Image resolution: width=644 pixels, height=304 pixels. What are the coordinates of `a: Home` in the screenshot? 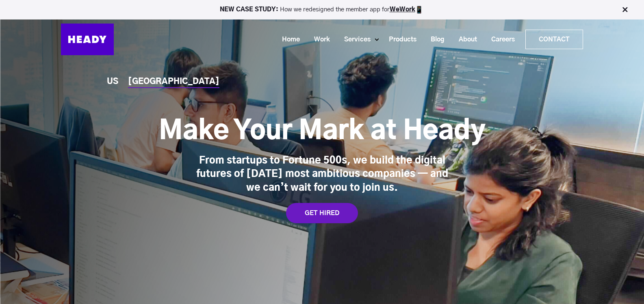 It's located at (288, 39).